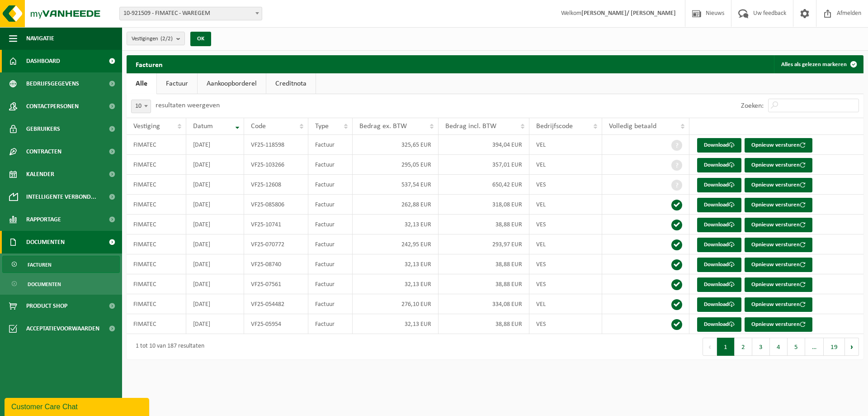 The width and height of the screenshot is (868, 416). Describe the element at coordinates (231, 84) in the screenshot. I see `a: Aankoopborderel` at that location.